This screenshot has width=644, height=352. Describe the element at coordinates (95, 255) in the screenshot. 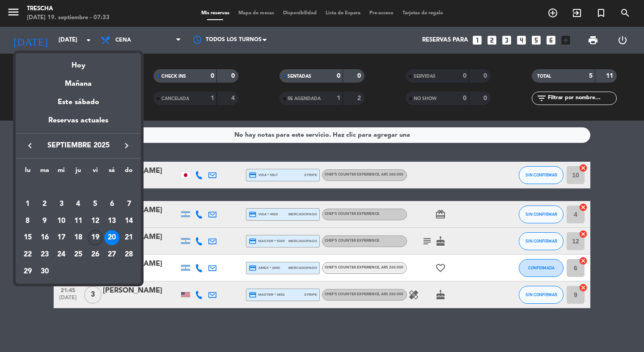

I see `td: 26 de septiembre de 2025` at that location.